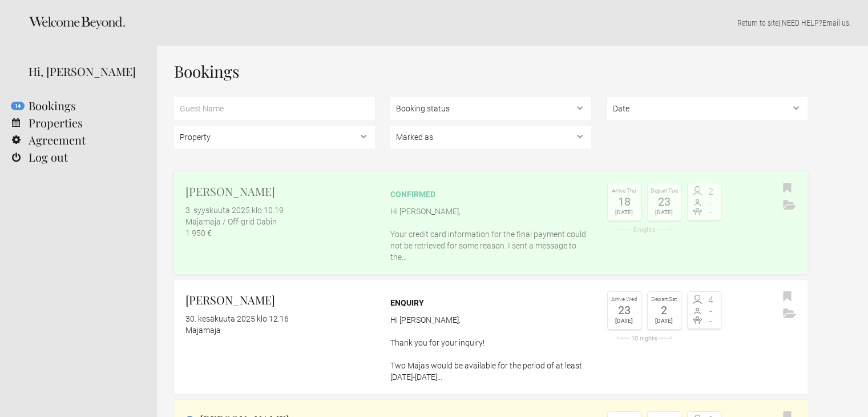 This screenshot has width=868, height=417. Describe the element at coordinates (280, 222) in the screenshot. I see `div: Majamaja / Off-grid Cabin` at that location.